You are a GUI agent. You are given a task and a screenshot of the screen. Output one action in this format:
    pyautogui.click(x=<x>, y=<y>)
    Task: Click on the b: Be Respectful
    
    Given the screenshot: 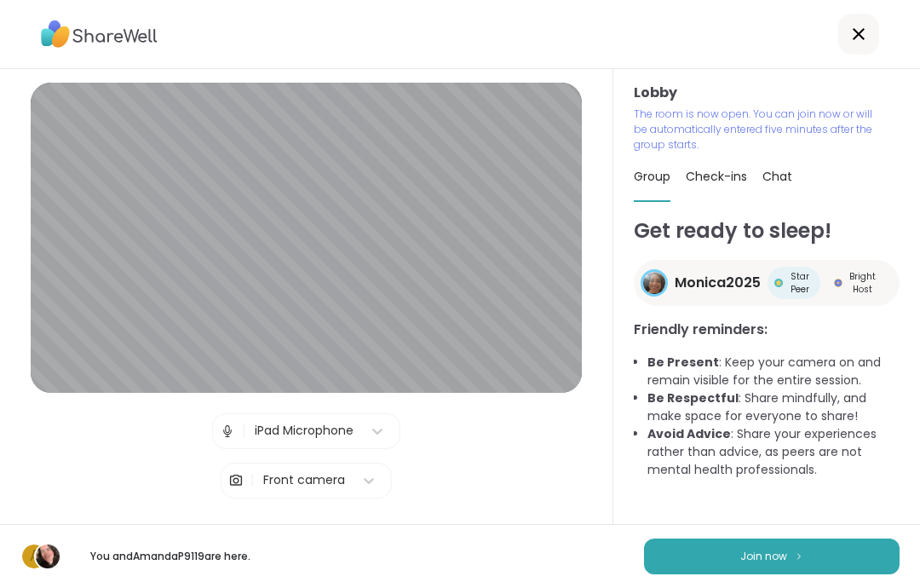 What is the action you would take?
    pyautogui.click(x=693, y=398)
    